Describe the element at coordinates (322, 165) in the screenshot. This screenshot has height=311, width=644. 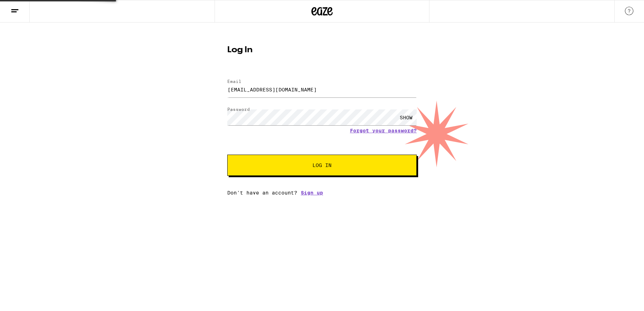
I see `span: Log In` at that location.